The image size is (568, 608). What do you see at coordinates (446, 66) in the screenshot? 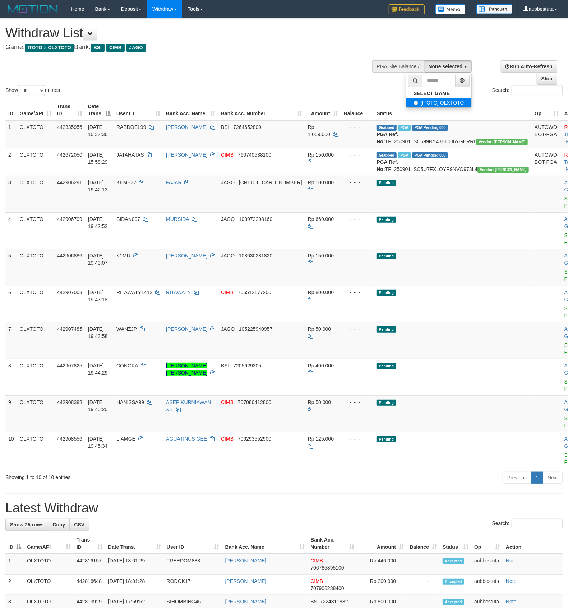
I see `span: None selected` at bounding box center [446, 66].